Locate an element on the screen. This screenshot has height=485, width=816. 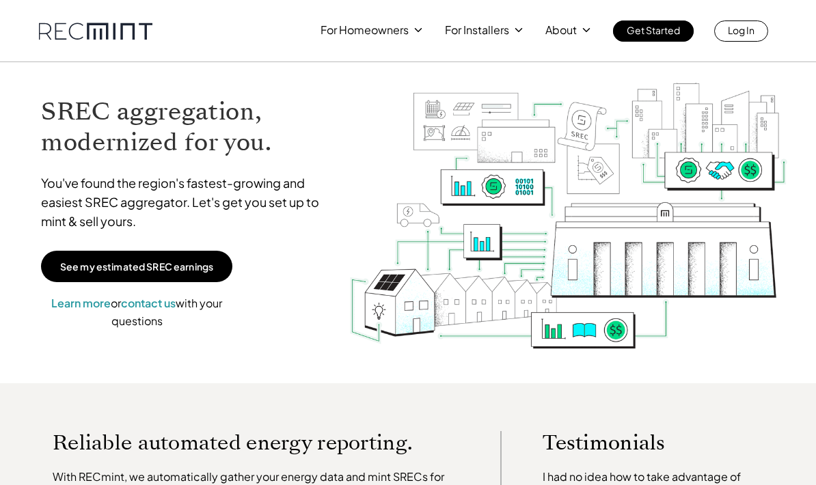
span: Learn more is located at coordinates (81, 303).